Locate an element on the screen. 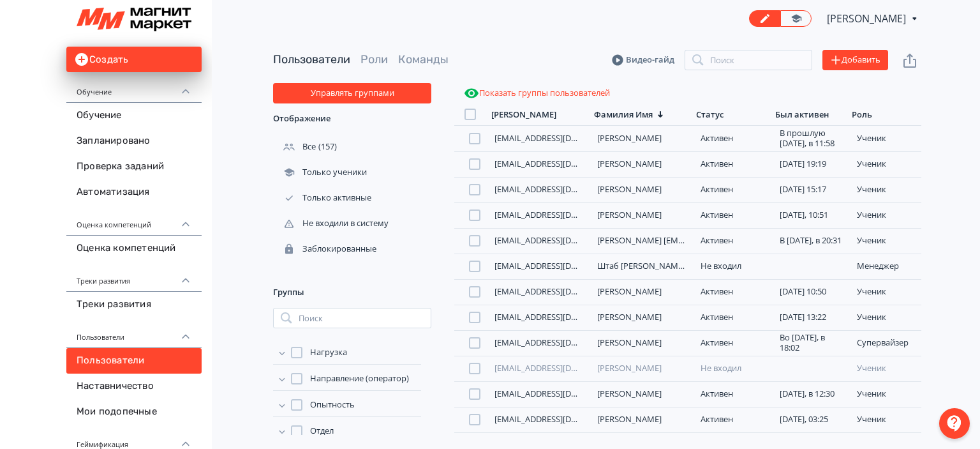 This screenshot has width=980, height=449. button: Добавить is located at coordinates (854, 60).